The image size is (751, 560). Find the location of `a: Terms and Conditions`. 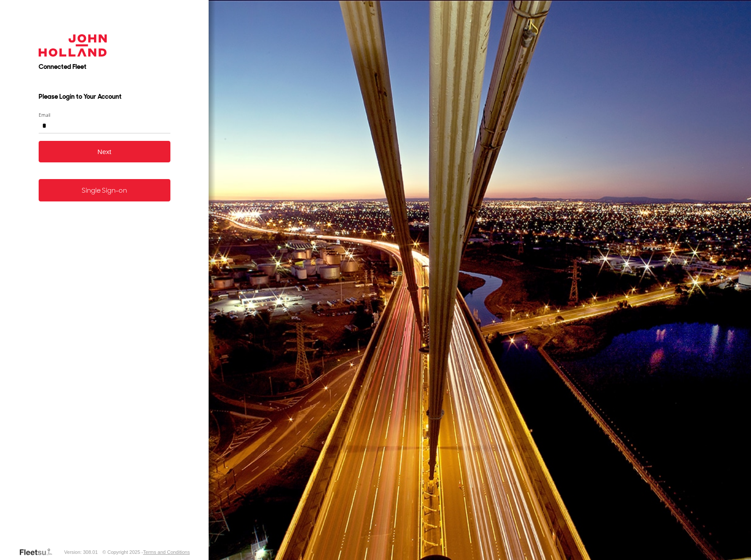

a: Terms and Conditions is located at coordinates (167, 552).